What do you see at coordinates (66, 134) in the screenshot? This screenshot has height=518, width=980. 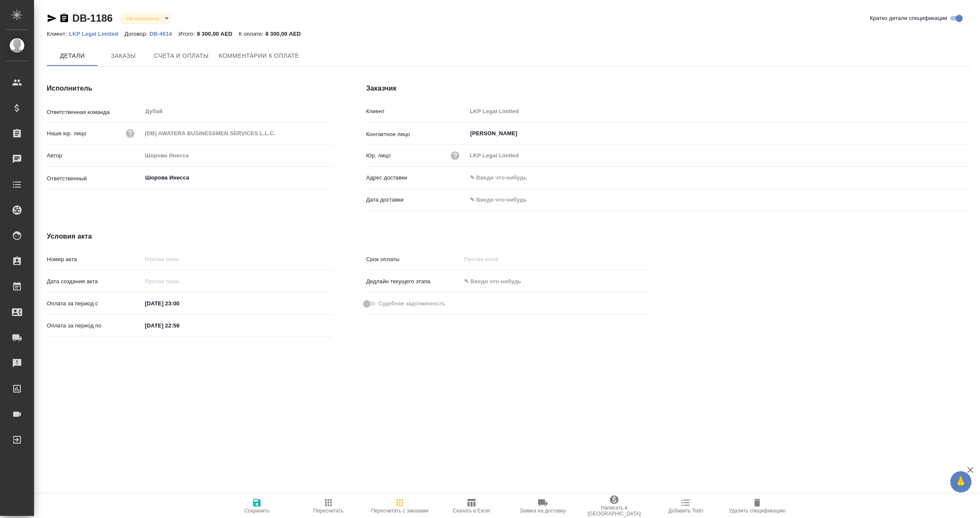 I see `p: Наше юр. лицо` at bounding box center [66, 134].